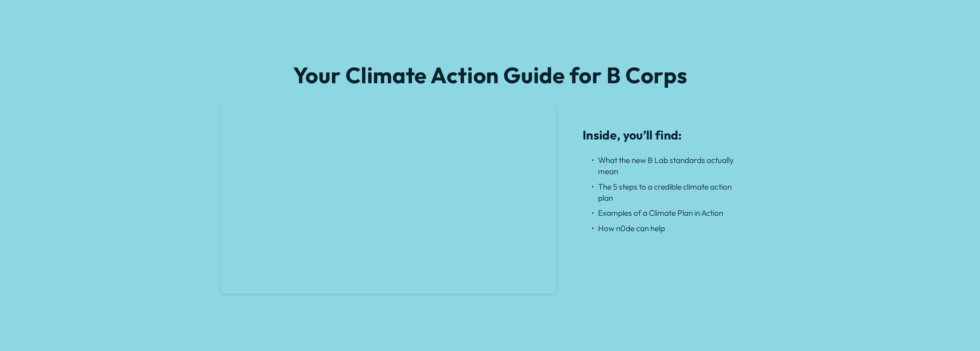 The image size is (980, 351). Describe the element at coordinates (667, 193) in the screenshot. I see `p: The 5 steps to a credible climate action plan` at that location.